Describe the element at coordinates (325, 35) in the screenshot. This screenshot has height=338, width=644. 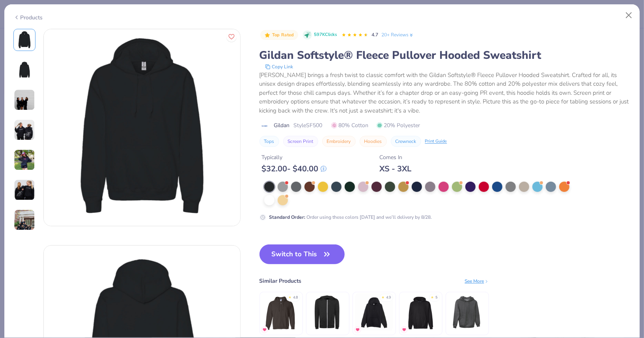
I see `span: 597K Clicks` at that location.